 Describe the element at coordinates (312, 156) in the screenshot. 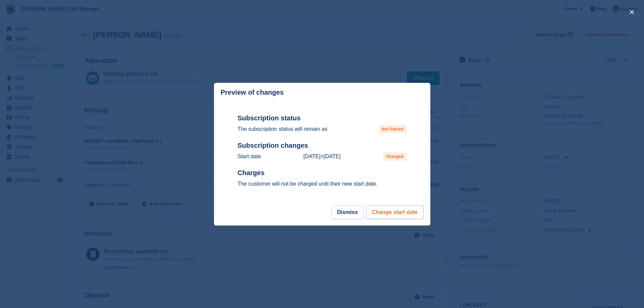

I see `time: 2025-09-26 00:00:00 UTC` at that location.